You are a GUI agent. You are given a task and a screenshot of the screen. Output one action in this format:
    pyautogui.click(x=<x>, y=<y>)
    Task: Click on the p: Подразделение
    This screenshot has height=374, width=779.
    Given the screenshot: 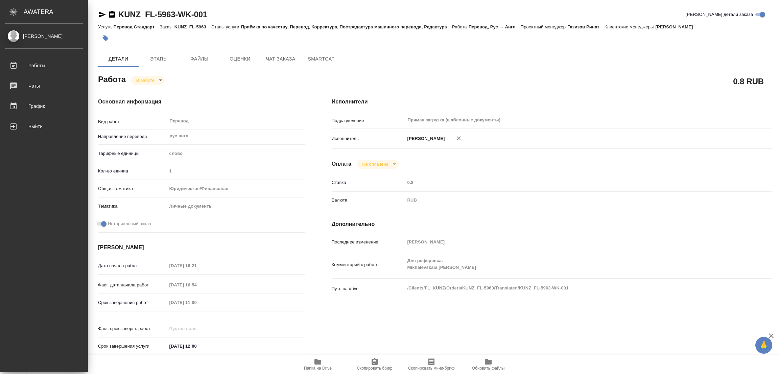 What is the action you would take?
    pyautogui.click(x=368, y=121)
    